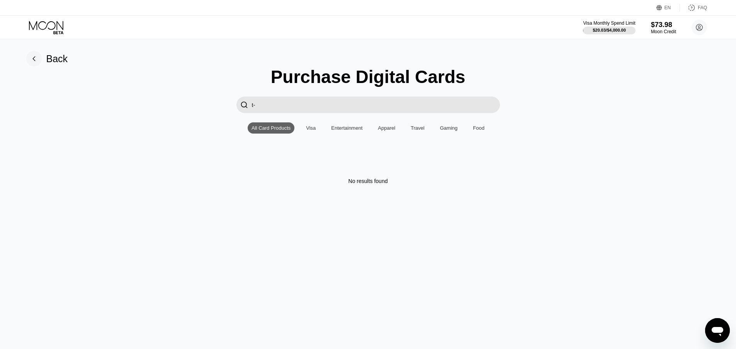  What do you see at coordinates (664, 25) in the screenshot?
I see `div: $73.98` at bounding box center [664, 25].